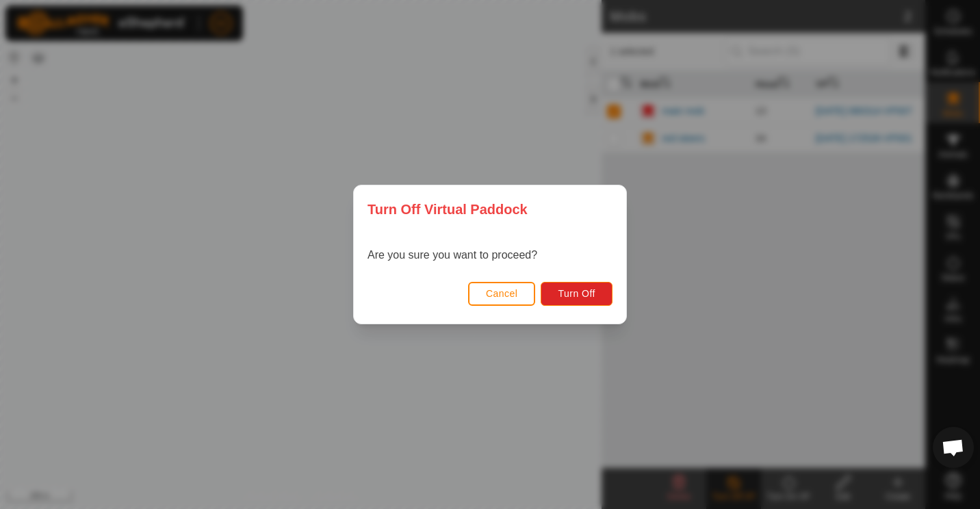  I want to click on span: Cancel, so click(501, 293).